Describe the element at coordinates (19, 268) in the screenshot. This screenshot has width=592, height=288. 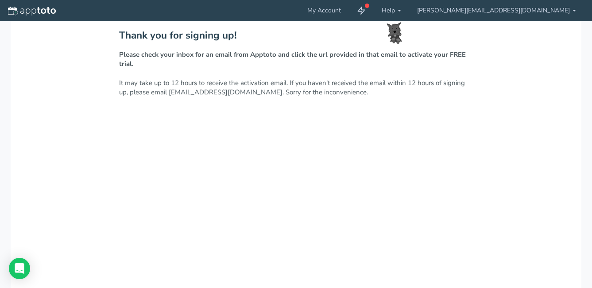
I see `div: Open Intercom Messenger` at that location.